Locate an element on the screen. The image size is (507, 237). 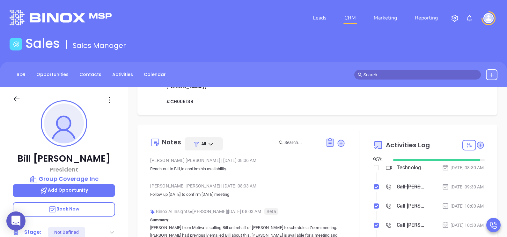
a: Group Coverage Inc is located at coordinates (64, 179).